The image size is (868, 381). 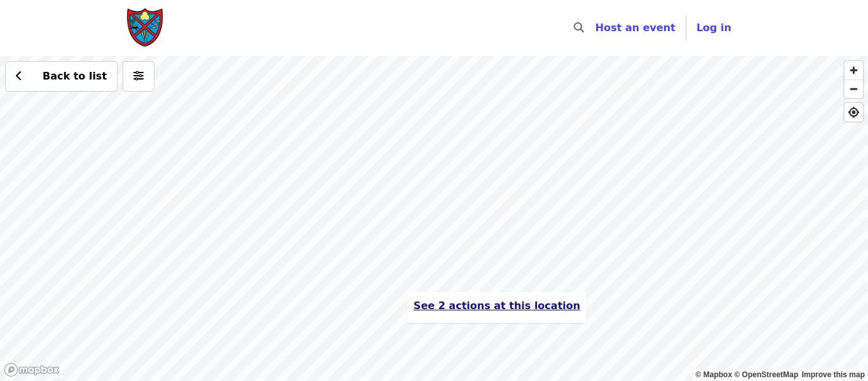 I want to click on img: Society of St. Andrew - Home, so click(x=146, y=28).